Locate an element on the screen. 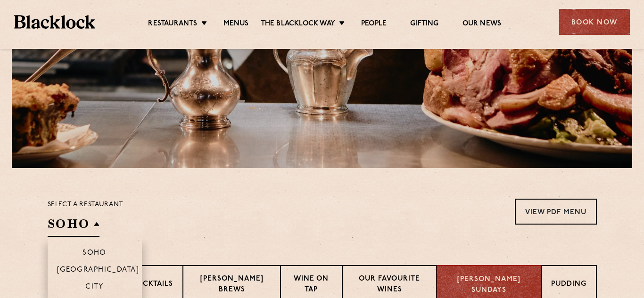  a: View PDF Menu is located at coordinates (556, 211).